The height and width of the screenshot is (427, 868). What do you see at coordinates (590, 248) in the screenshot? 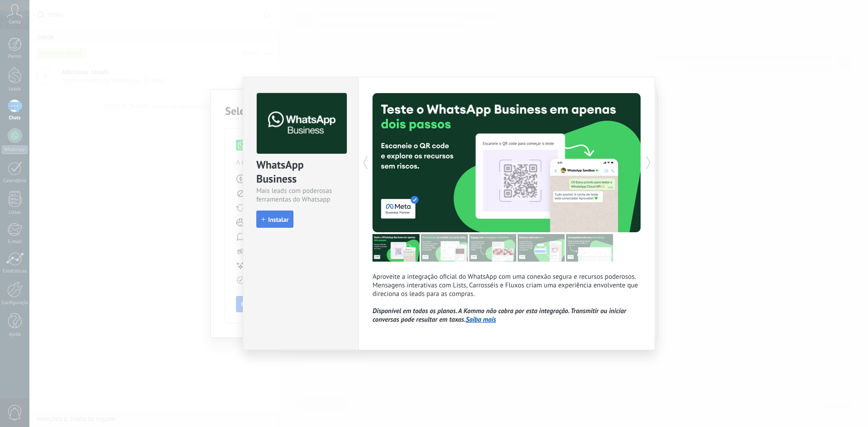
I see `img: tour_image_46dcd16e2670e67c1b8e928eefbdcce9.png` at bounding box center [590, 248].